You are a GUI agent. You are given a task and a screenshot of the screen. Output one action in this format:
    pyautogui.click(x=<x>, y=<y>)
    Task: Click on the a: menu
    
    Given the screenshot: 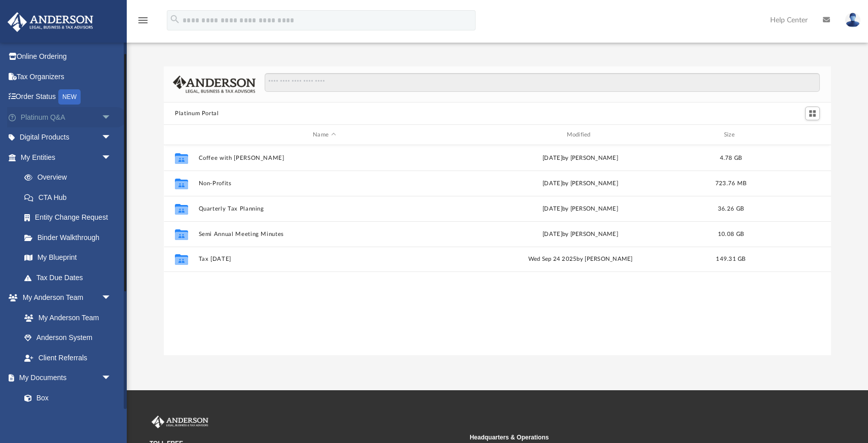 What is the action you would take?
    pyautogui.click(x=143, y=23)
    